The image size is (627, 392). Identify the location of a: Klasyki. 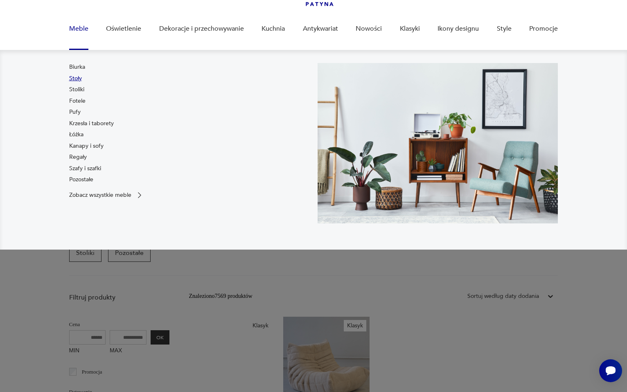
(410, 29).